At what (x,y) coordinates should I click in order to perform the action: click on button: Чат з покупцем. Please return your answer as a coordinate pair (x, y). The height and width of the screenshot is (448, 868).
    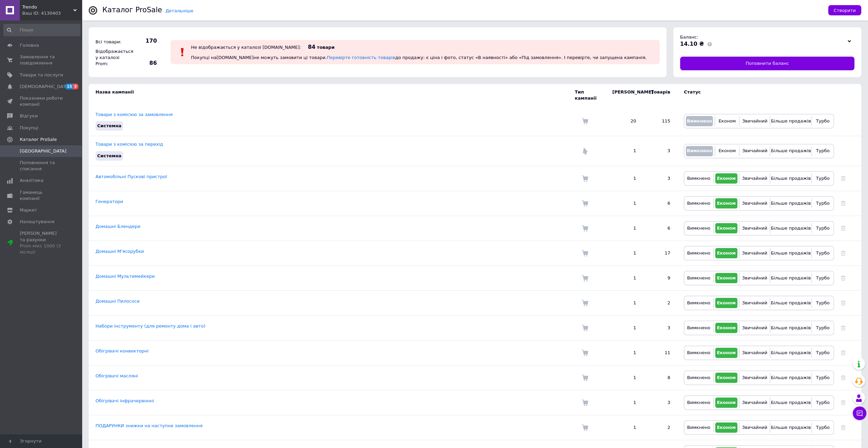
    Looking at the image, I should click on (859, 413).